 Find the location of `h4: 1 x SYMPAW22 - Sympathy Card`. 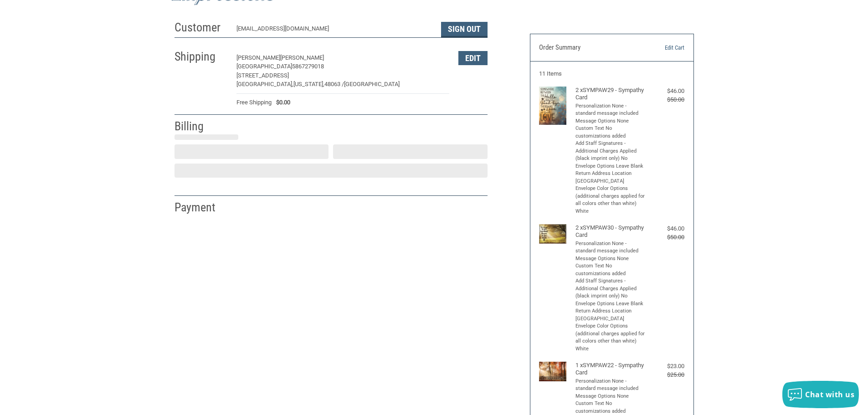

h4: 1 x SYMPAW22 - Sympathy Card is located at coordinates (611, 369).